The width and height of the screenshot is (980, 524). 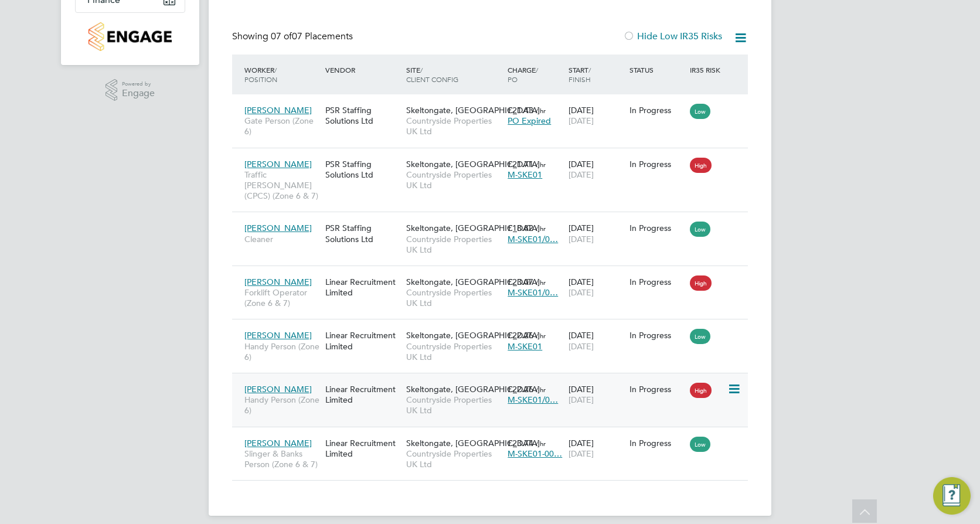 What do you see at coordinates (580, 75) in the screenshot?
I see `span: / Finish` at bounding box center [580, 75].